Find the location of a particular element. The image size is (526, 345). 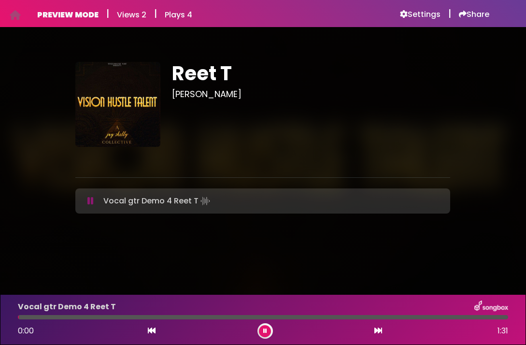

img: DVKr9nZNSbGWT6M0MEef is located at coordinates (118, 104).